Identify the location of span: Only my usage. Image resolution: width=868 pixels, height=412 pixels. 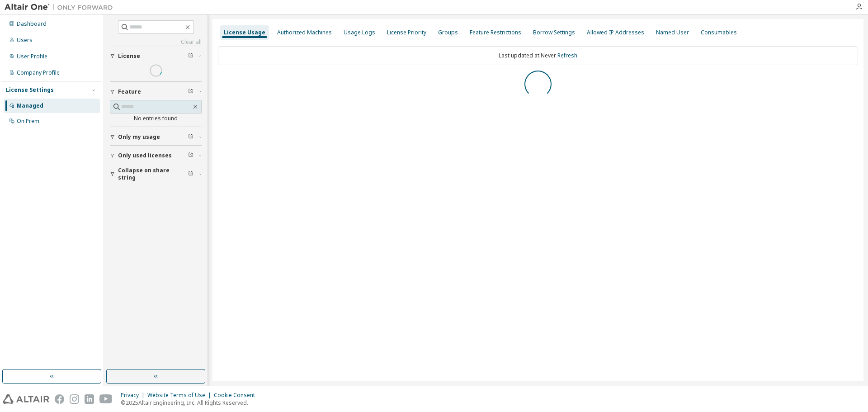
(139, 137).